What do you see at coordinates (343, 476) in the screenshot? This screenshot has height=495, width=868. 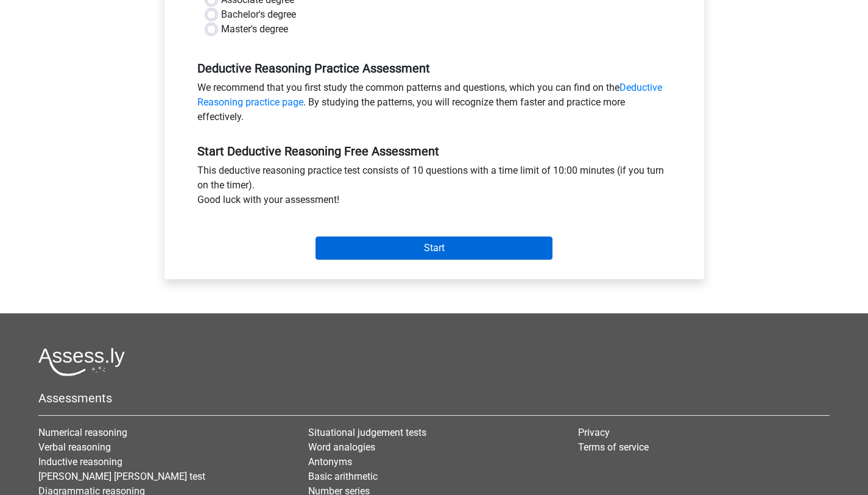 I see `a: Basic arithmetic` at bounding box center [343, 476].